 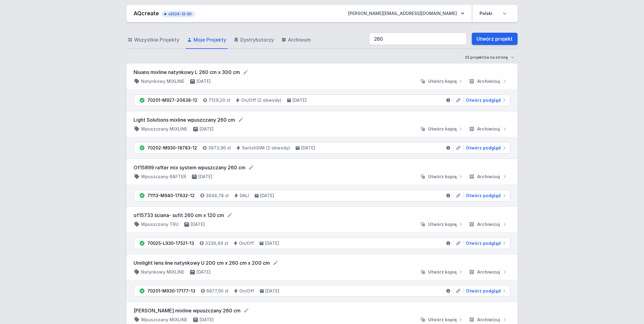 I want to click on form: Of15899 rafter mix system wpuszczany 260 cm, so click(x=322, y=167).